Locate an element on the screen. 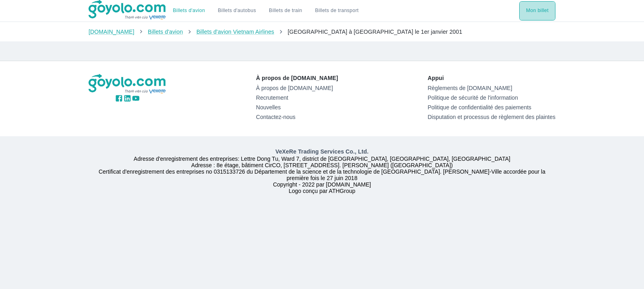  a: Politique de sécurité de l'information is located at coordinates (491, 98).